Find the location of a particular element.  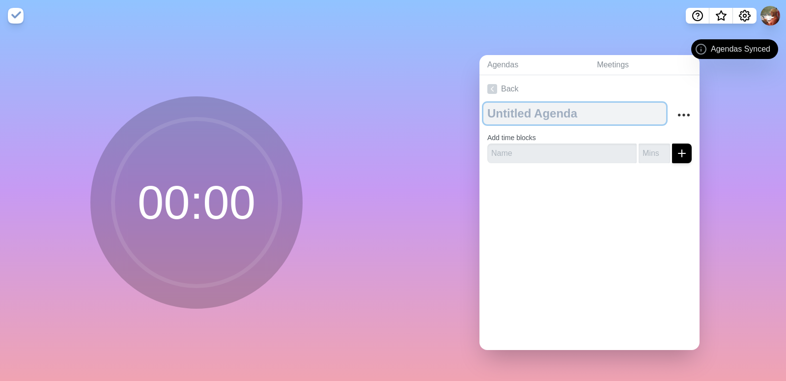

span: Agendas Synced is located at coordinates (740, 49).